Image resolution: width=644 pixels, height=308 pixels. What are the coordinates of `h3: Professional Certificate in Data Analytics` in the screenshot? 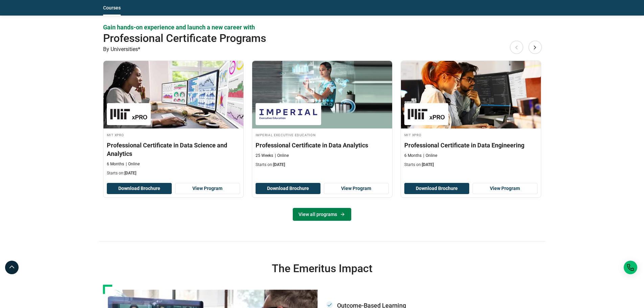 It's located at (322, 145).